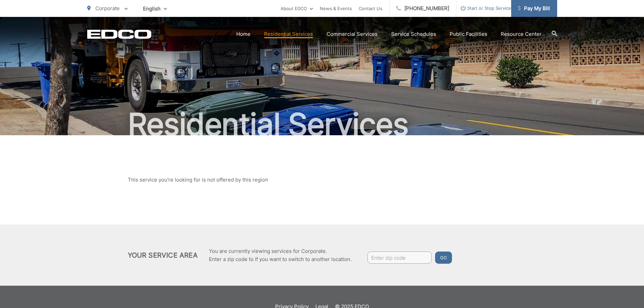 This screenshot has height=308, width=644. Describe the element at coordinates (297, 9) in the screenshot. I see `a: About EDCO` at that location.